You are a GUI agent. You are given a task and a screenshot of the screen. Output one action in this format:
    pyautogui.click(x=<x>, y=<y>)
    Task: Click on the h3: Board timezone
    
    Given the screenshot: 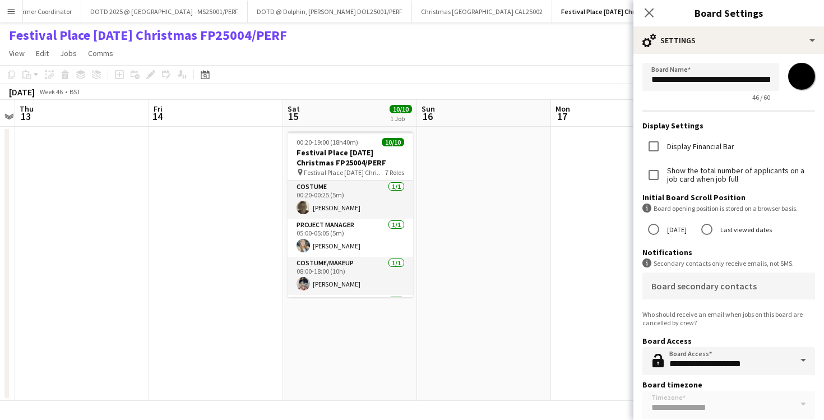 What is the action you would take?
    pyautogui.click(x=729, y=384)
    